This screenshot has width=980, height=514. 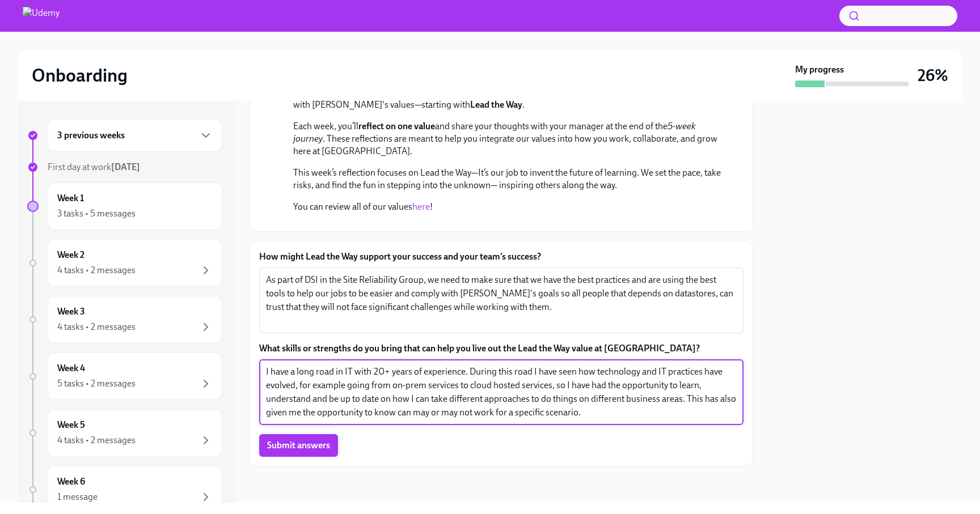 What do you see at coordinates (71, 312) in the screenshot?
I see `h6: Week 3` at bounding box center [71, 312].